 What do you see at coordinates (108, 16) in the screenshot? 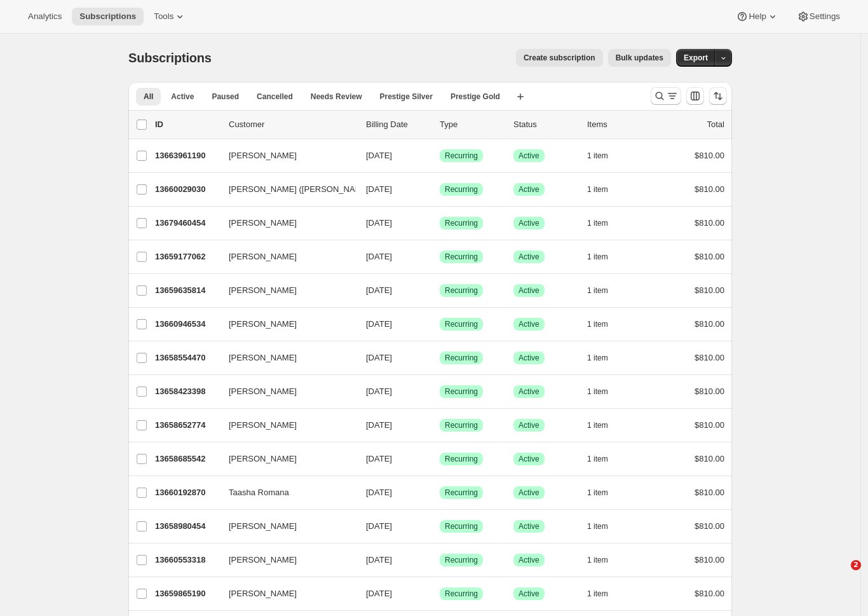
I see `button: Subscriptions` at bounding box center [108, 16].